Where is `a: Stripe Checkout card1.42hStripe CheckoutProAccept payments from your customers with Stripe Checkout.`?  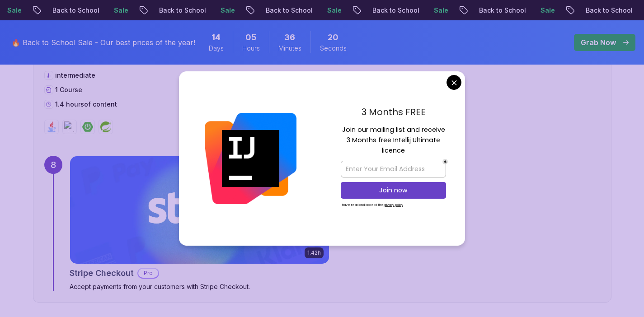 a: Stripe Checkout card1.42hStripe CheckoutProAccept payments from your customers with Stripe Checkout. is located at coordinates (199, 223).